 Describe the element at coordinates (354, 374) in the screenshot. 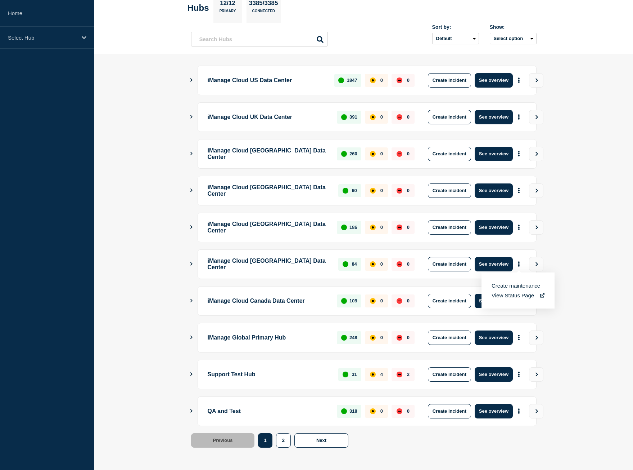

I see `p: 31` at that location.